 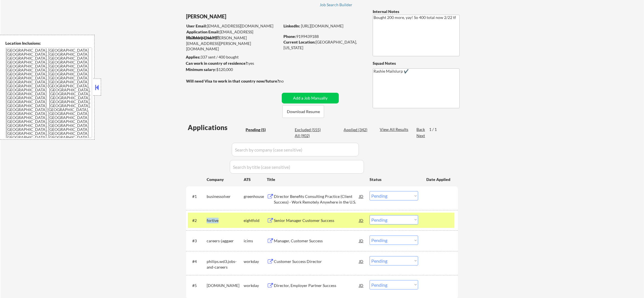 I want to click on div: Director Benefits Consulting Practice (Client Success) - Work Remotely Anywhere in the U.S., so click(x=316, y=199).